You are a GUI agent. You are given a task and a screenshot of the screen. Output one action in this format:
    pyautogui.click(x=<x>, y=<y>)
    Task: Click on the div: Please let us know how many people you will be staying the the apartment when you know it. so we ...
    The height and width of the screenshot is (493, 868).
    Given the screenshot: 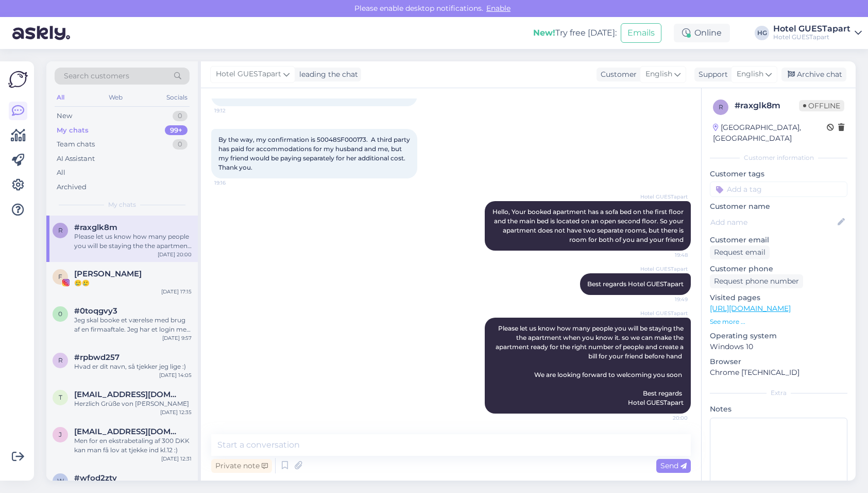 What is the action you would take?
    pyautogui.click(x=133, y=241)
    